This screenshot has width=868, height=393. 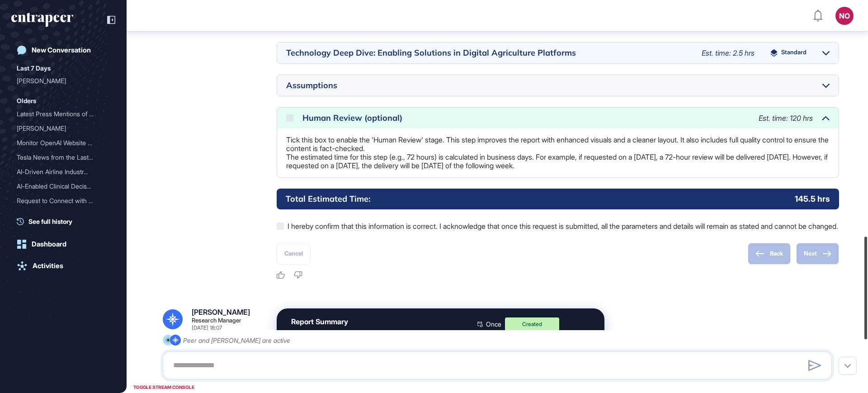 I want to click on div: Monitor OpenAI Website Activity, so click(x=63, y=143).